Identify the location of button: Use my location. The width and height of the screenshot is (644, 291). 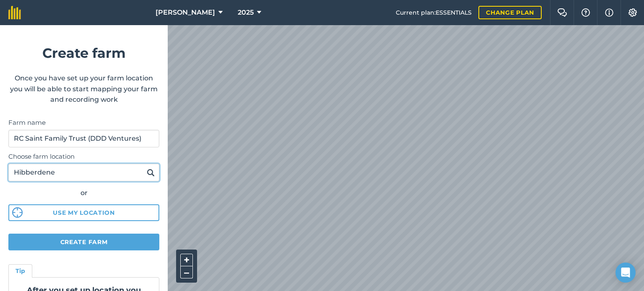
(84, 213).